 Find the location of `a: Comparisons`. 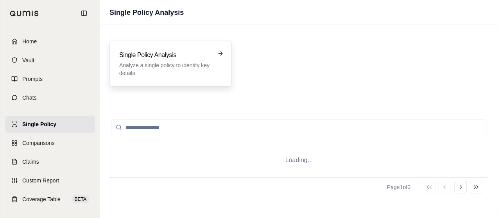

a: Comparisons is located at coordinates (50, 143).